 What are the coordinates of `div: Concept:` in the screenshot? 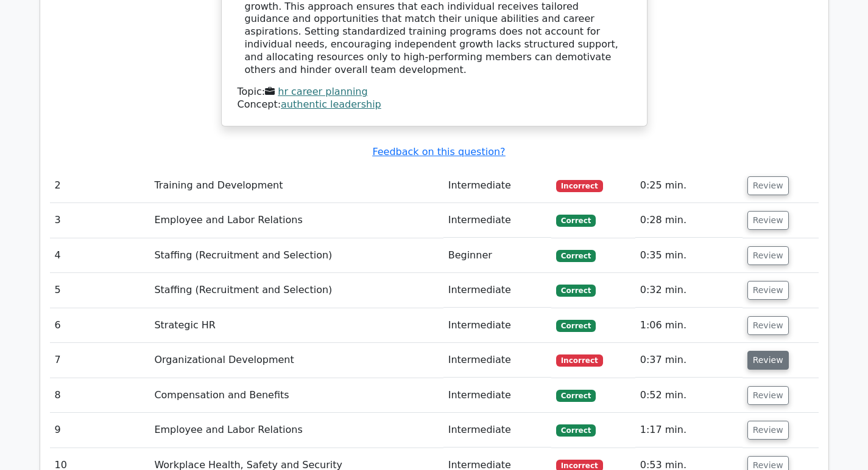 It's located at (434, 105).